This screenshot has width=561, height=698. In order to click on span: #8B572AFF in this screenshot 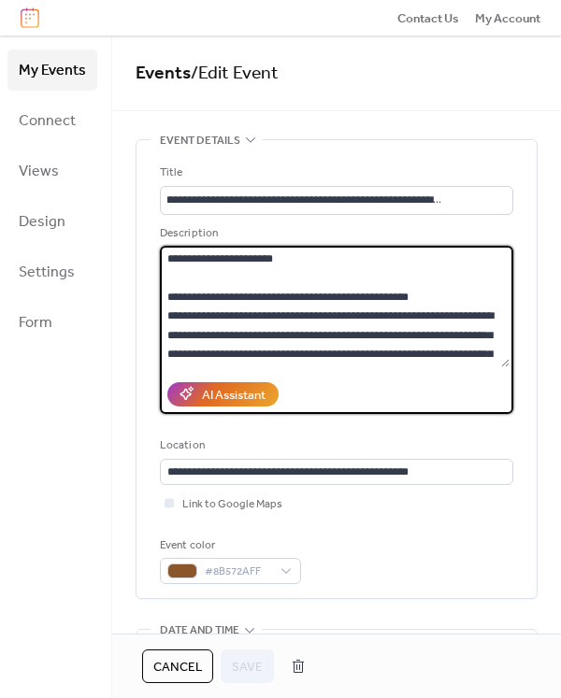, I will do `click(237, 572)`.